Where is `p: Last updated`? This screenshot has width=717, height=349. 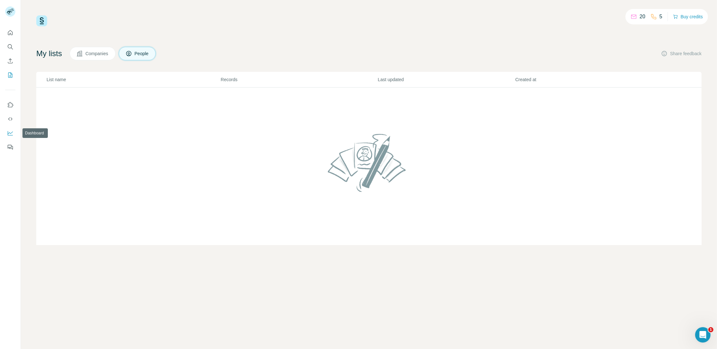 p: Last updated is located at coordinates (446, 80).